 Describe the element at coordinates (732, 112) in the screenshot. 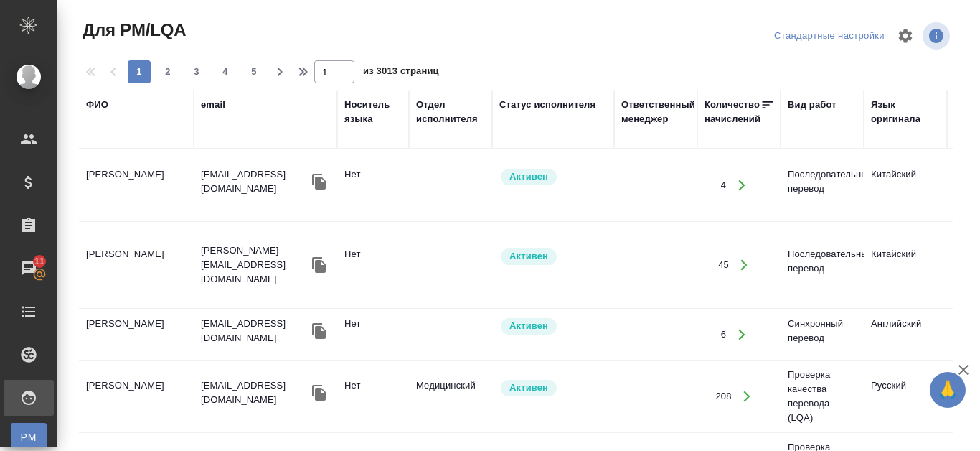

I see `div: Количество начислений` at that location.